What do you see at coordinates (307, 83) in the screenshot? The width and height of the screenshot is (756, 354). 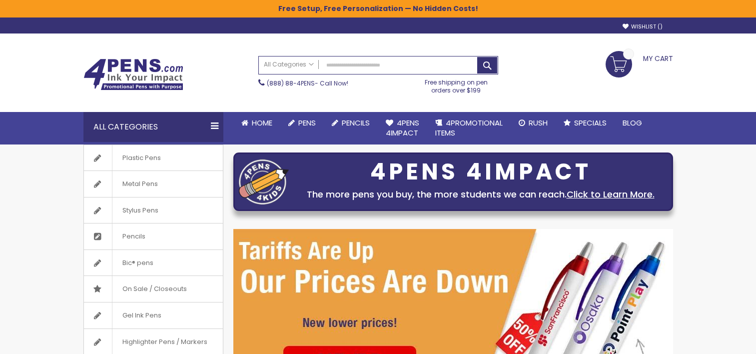 I see `span: - Call Now!` at bounding box center [307, 83].